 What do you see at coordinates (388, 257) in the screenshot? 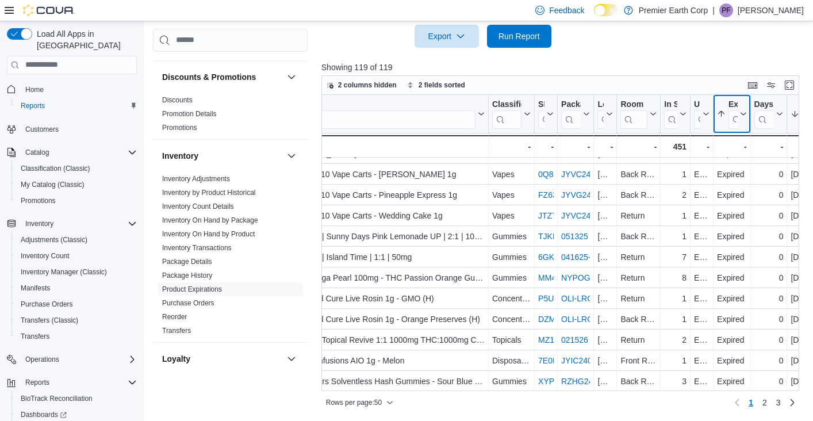
I see `div: Ayrloom | Island Time | 1:1 | 50mg` at bounding box center [388, 257].